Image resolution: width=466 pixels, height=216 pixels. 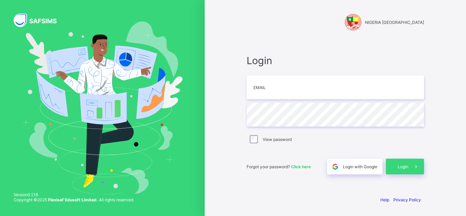 I want to click on strong: Flexisaf Edusoft Limited., so click(x=73, y=200).